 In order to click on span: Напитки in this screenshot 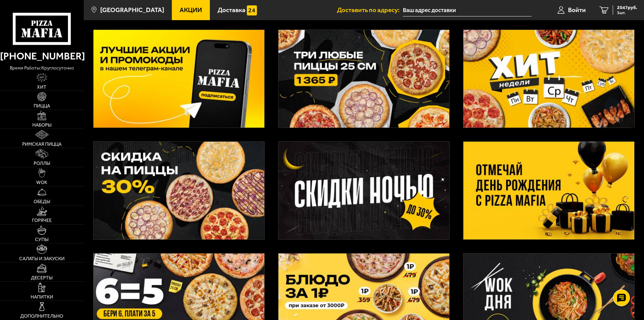, I will do `click(42, 298)`.